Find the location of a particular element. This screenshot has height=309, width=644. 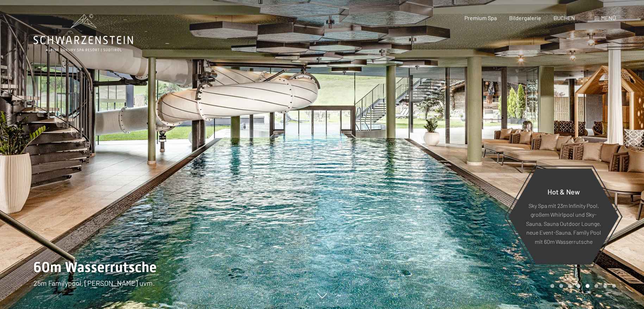

div: Carousel Pagination is located at coordinates (582, 286).